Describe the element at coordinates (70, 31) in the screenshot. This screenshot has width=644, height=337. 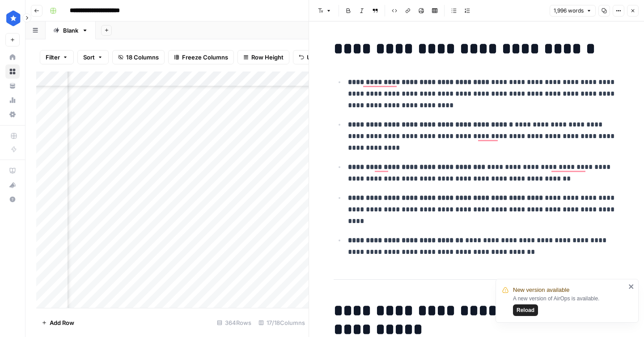
I see `a: Blank` at that location.